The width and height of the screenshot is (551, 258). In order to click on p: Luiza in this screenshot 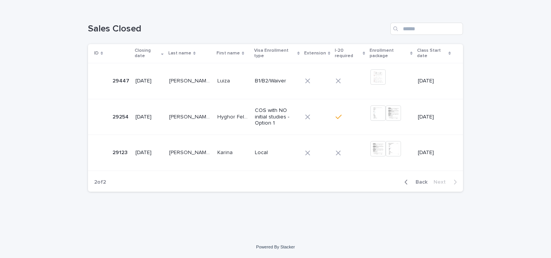, I will do `click(224, 80)`.